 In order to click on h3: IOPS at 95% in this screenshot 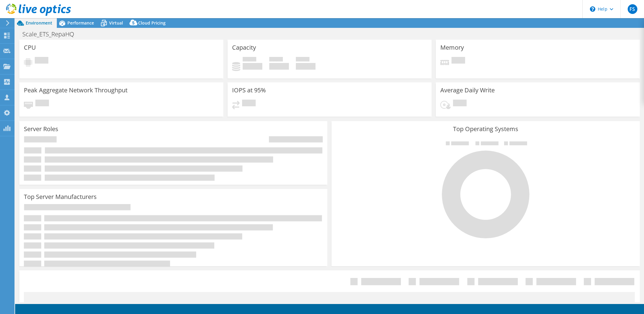, I will do `click(249, 90)`.